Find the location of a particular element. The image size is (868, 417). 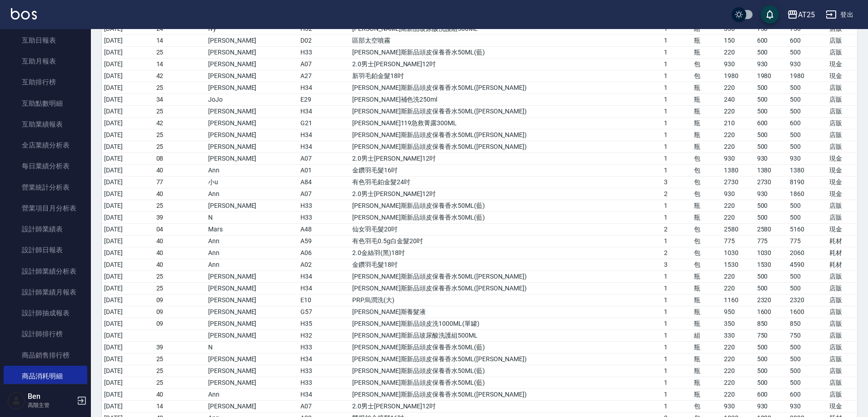

td: 850 is located at coordinates (771, 323).